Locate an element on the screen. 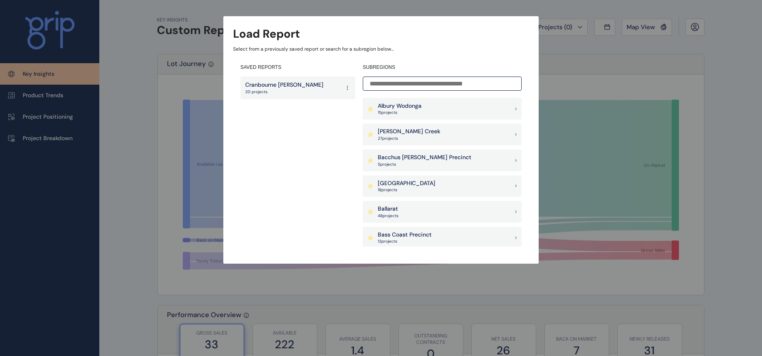 The width and height of the screenshot is (762, 356). p: Ballarat is located at coordinates (388, 209).